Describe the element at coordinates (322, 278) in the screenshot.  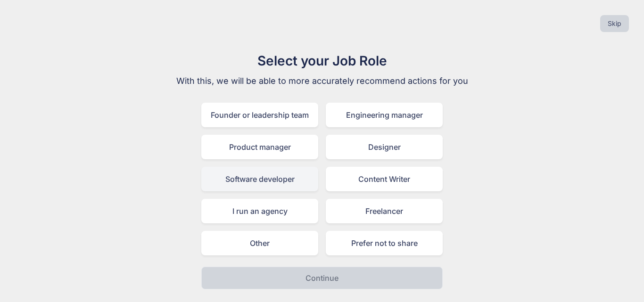
I see `p: Continue` at that location.